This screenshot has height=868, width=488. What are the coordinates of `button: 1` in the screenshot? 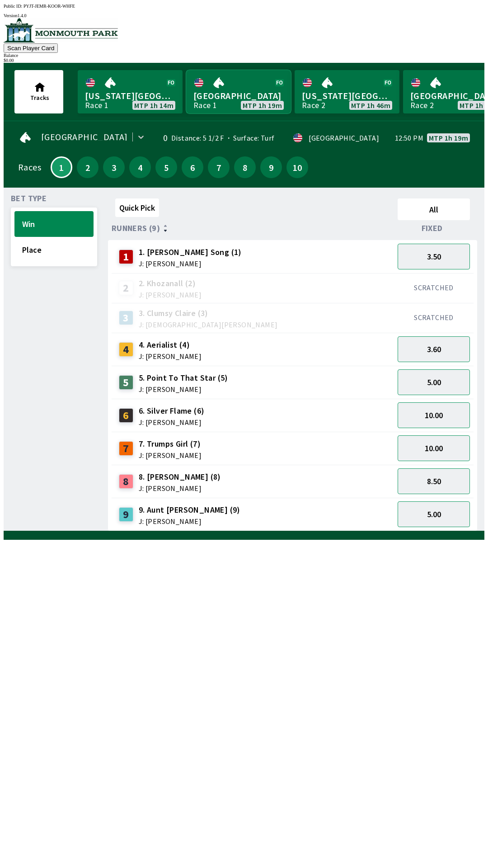 It's located at (61, 167).